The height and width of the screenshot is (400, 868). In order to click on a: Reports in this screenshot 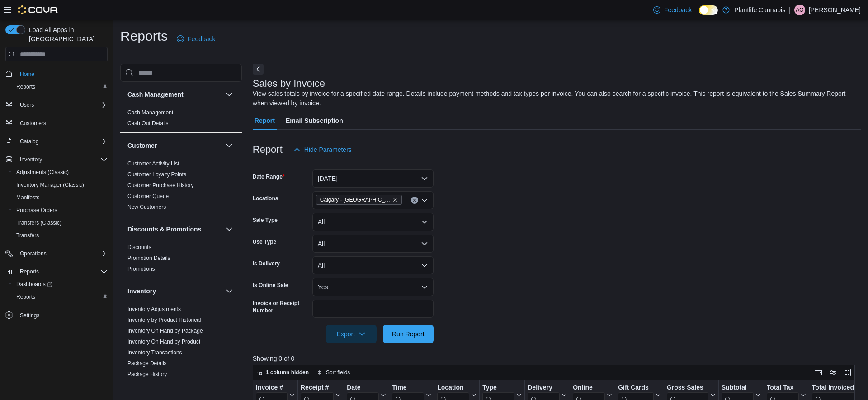, I will do `click(25, 297)`.